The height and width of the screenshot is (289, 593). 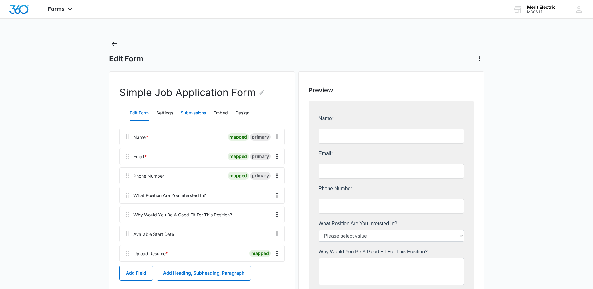 What do you see at coordinates (183, 214) in the screenshot?
I see `div: Why Would You Be A Good Fit For This Position?` at bounding box center [183, 214].